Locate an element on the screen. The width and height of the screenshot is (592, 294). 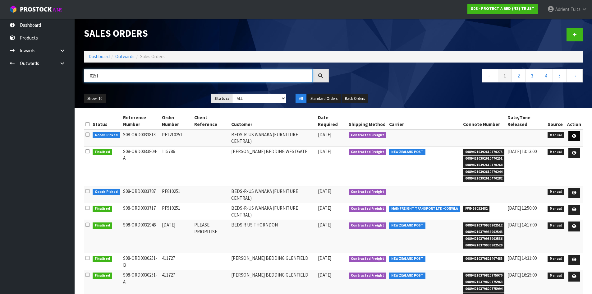
th: Shipping Method is located at coordinates (368, 121).